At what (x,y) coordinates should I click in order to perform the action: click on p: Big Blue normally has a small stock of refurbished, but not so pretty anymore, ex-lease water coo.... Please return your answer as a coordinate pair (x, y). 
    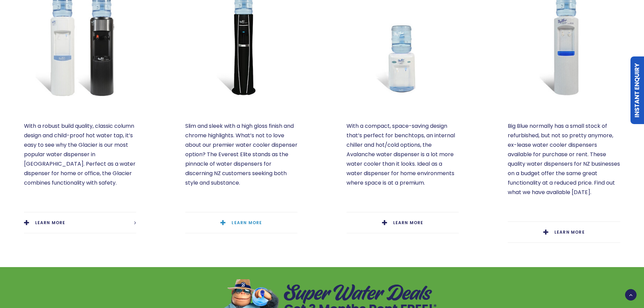
    Looking at the image, I should click on (564, 159).